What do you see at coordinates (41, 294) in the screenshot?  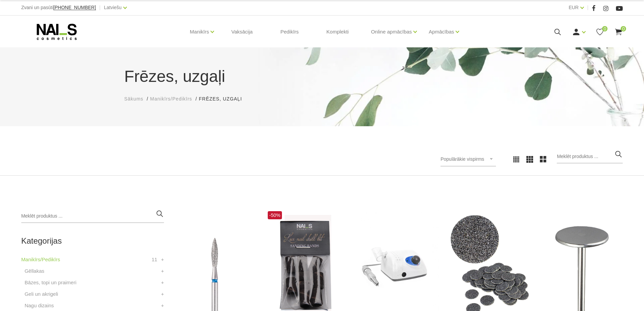 I see `a: Geli un akrigeli` at bounding box center [41, 294].